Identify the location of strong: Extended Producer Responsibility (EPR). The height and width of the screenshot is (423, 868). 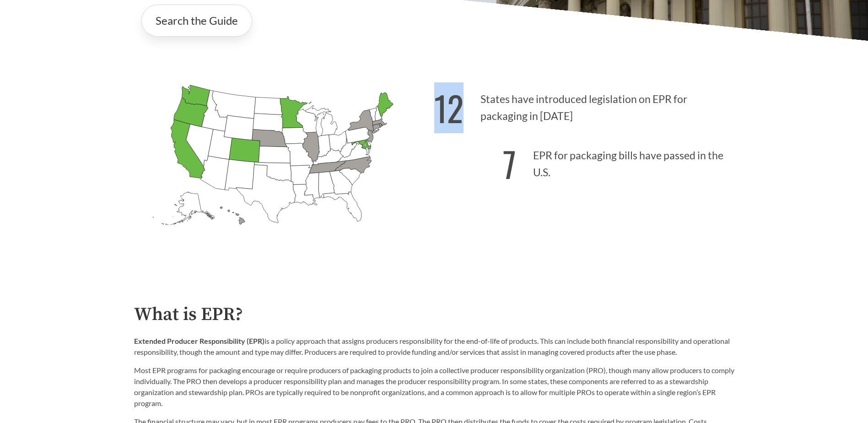
(199, 340).